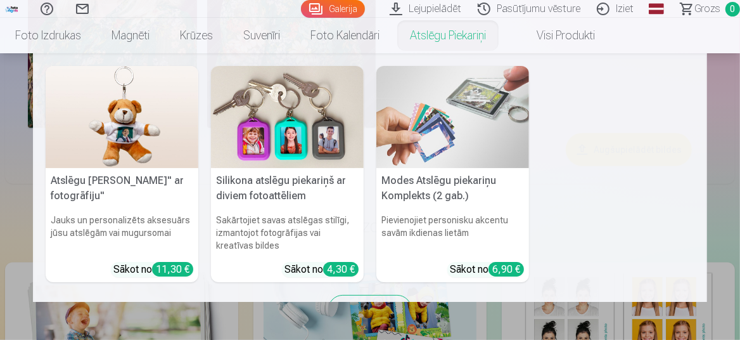 The image size is (740, 340). I want to click on span: Grozs, so click(707, 9).